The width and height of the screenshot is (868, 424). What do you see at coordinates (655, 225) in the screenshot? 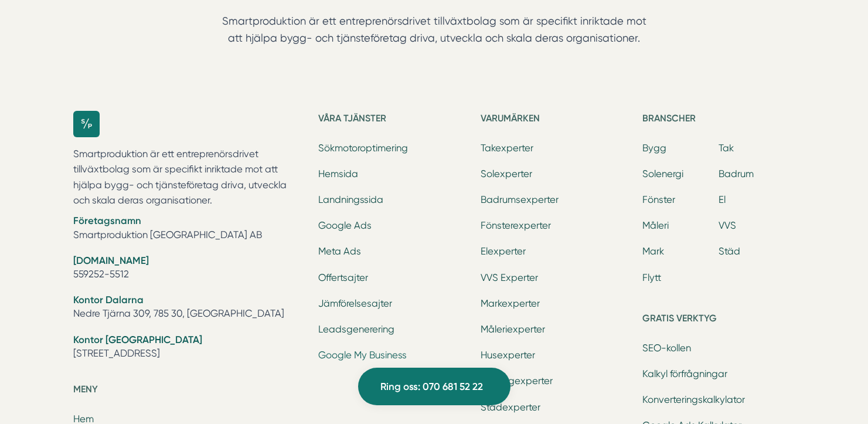
I see `a: Måleri` at bounding box center [655, 225].